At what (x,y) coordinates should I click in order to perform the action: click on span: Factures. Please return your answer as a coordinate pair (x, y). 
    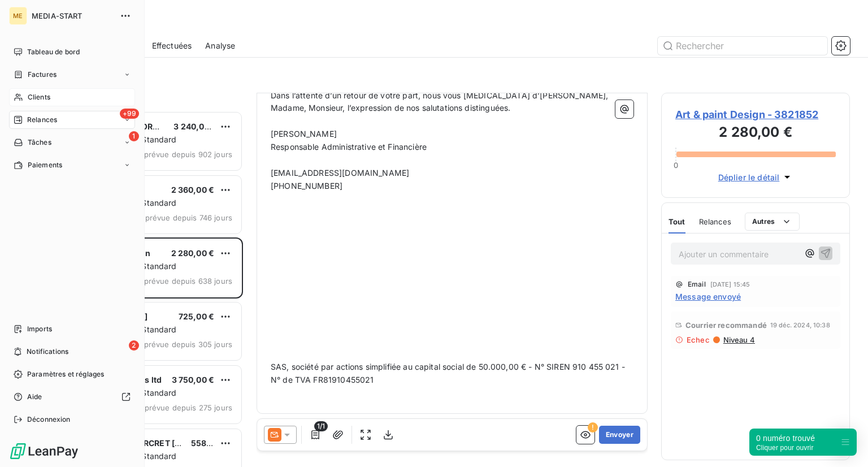
    Looking at the image, I should click on (42, 75).